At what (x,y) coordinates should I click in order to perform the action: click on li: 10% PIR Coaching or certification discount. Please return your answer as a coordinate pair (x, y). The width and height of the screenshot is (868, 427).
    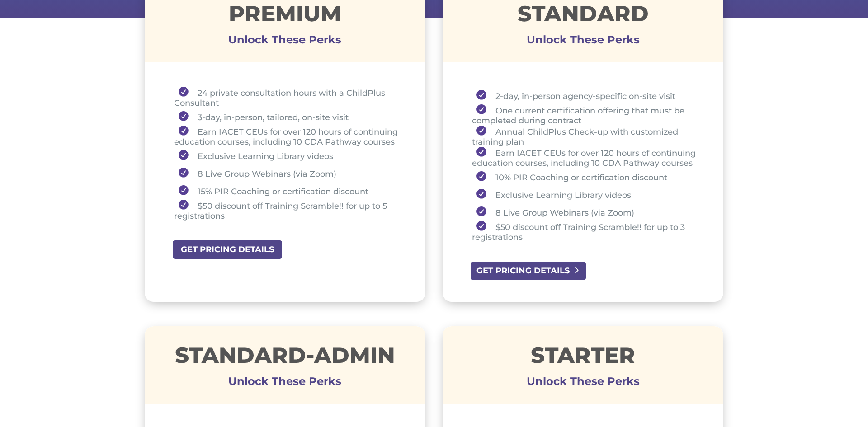
    Looking at the image, I should click on (586, 177).